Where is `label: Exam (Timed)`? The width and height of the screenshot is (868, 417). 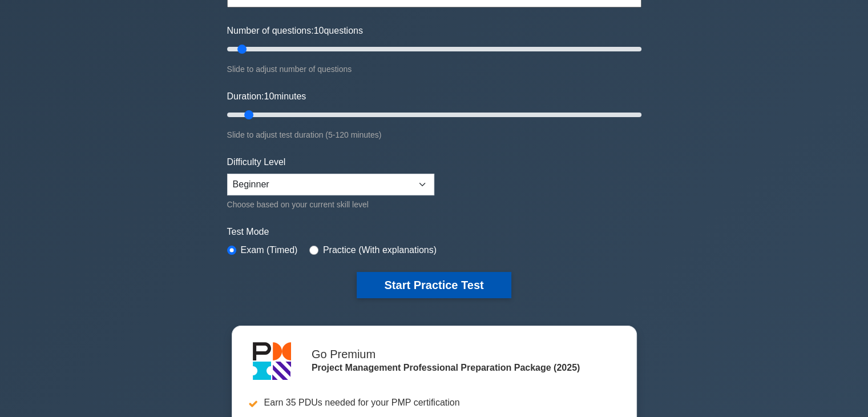 label: Exam (Timed) is located at coordinates (269, 250).